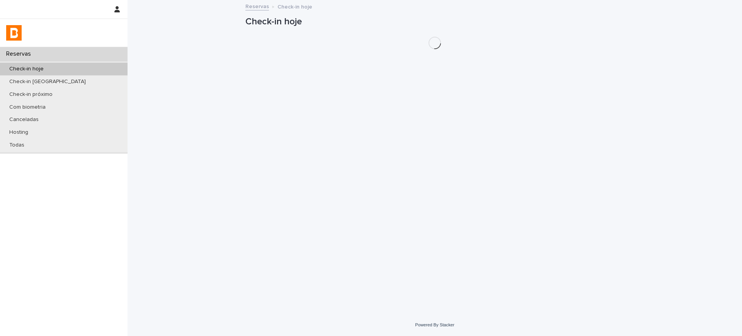 The image size is (742, 336). What do you see at coordinates (257, 6) in the screenshot?
I see `a: Reservas` at bounding box center [257, 6].